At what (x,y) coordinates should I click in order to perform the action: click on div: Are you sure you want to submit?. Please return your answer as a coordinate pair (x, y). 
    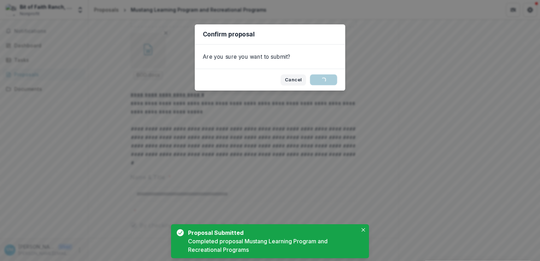
    Looking at the image, I should click on (270, 57).